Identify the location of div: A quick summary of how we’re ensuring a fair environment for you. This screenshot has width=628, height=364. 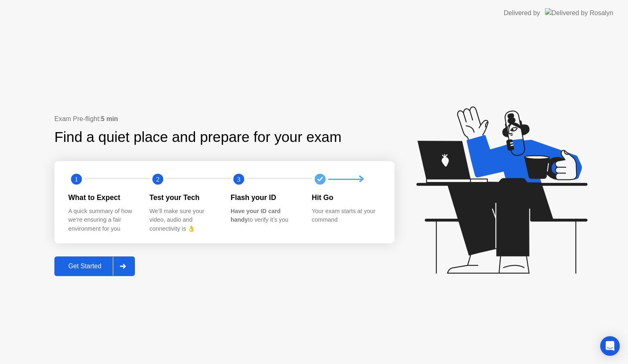
(102, 220).